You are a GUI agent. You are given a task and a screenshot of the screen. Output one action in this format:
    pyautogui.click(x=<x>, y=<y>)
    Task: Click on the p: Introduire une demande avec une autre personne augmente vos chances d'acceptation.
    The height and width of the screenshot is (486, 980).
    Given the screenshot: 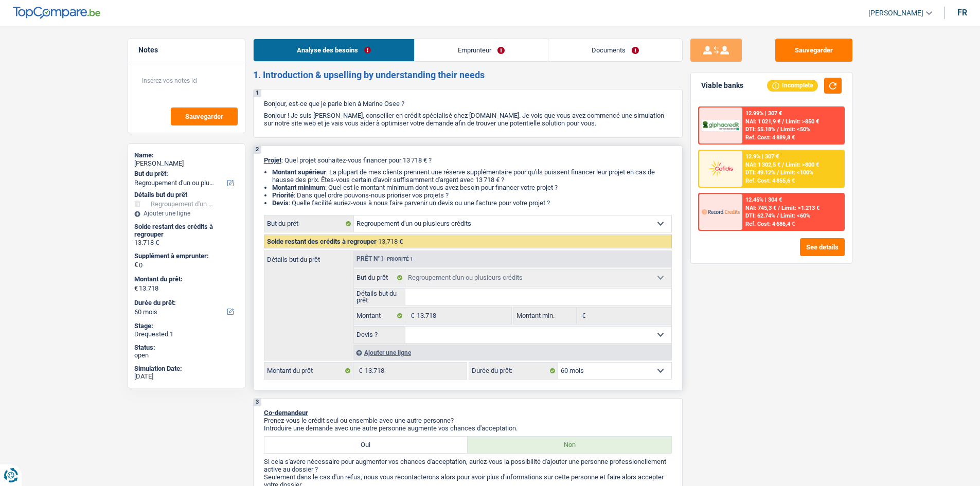 What is the action you would take?
    pyautogui.click(x=468, y=428)
    